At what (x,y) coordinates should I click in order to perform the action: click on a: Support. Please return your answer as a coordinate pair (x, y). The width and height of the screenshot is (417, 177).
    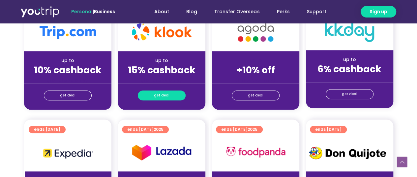
    Looking at the image, I should click on (316, 12).